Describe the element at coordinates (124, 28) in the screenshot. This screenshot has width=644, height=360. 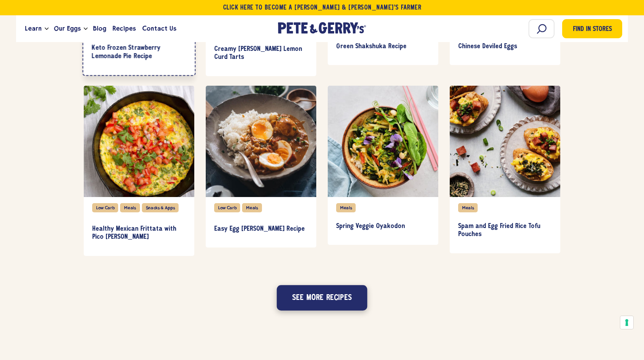
I see `span: Recipes` at that location.